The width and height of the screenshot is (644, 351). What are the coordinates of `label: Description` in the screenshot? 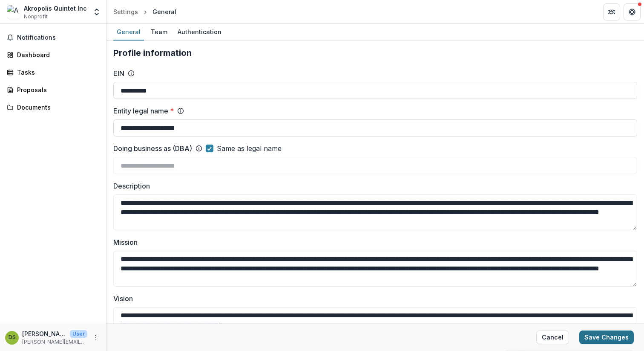 It's located at (373, 186).